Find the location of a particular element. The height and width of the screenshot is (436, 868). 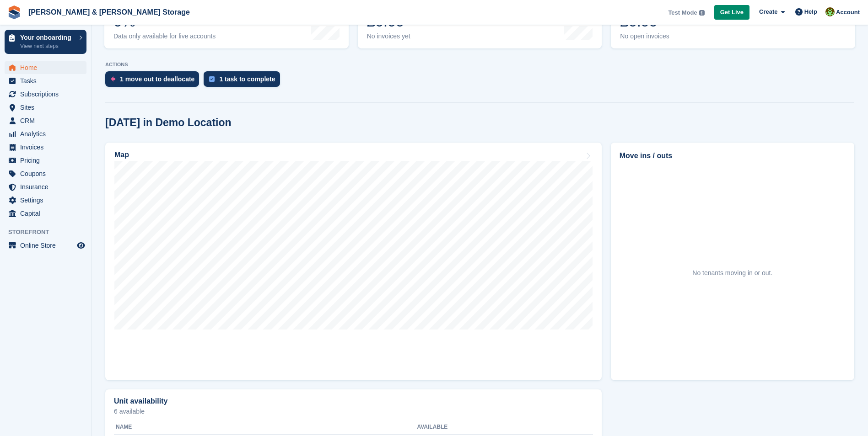

h2: Map is located at coordinates (122, 155).